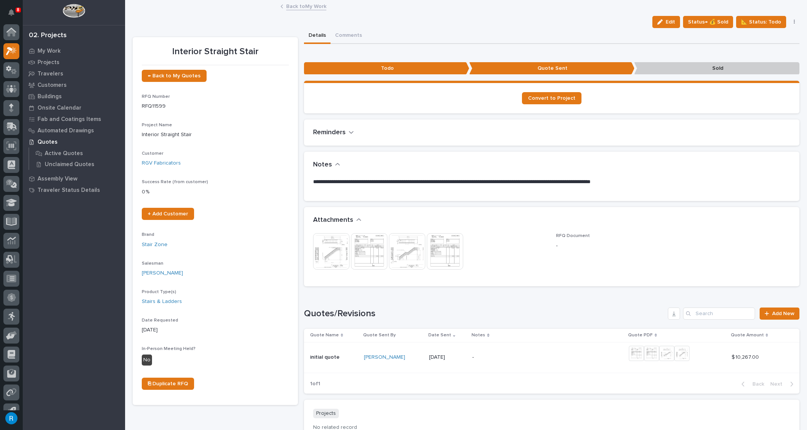 Image resolution: width=807 pixels, height=430 pixels. What do you see at coordinates (175, 182) in the screenshot?
I see `span: Success Rate (from customer)` at bounding box center [175, 182].